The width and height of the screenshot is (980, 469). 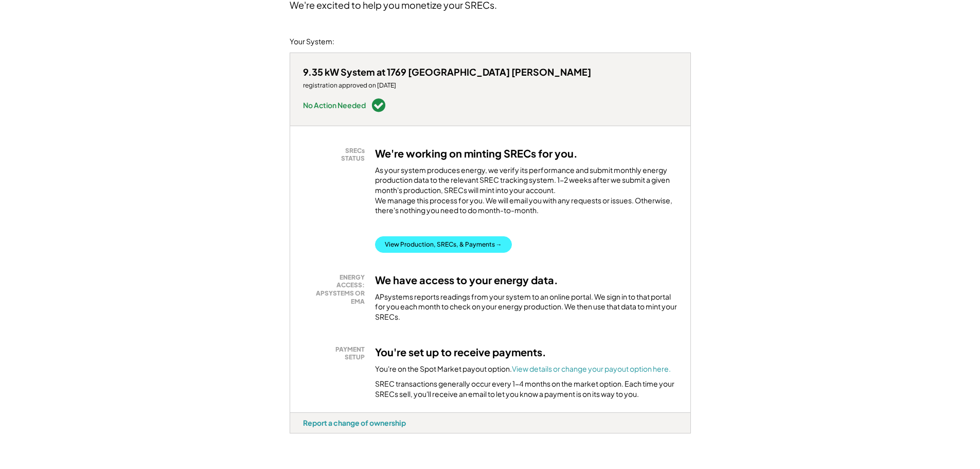 I want to click on div: PAYMENT SETUP, so click(x=336, y=353).